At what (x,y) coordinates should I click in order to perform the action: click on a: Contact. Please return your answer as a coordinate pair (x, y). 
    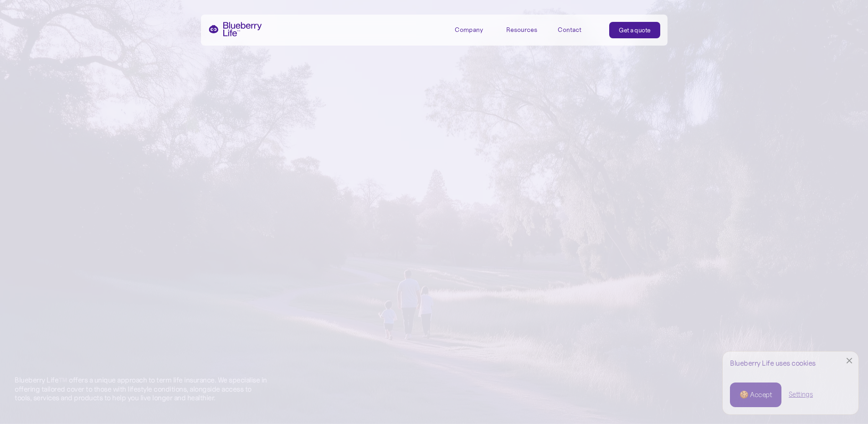
    Looking at the image, I should click on (578, 29).